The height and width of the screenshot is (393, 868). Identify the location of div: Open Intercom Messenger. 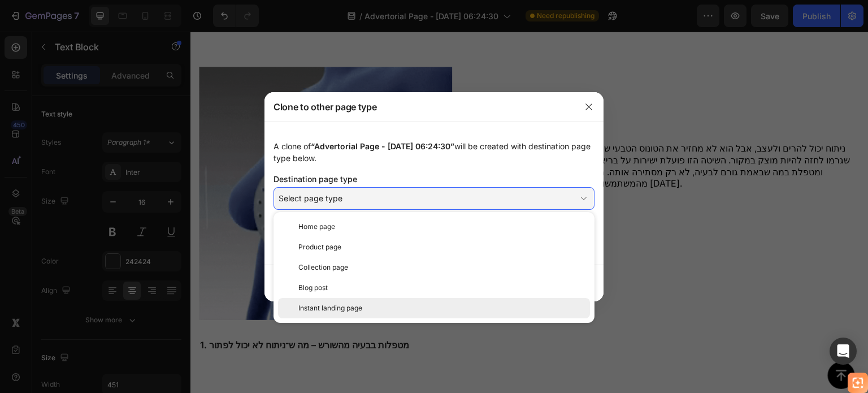
(843, 351).